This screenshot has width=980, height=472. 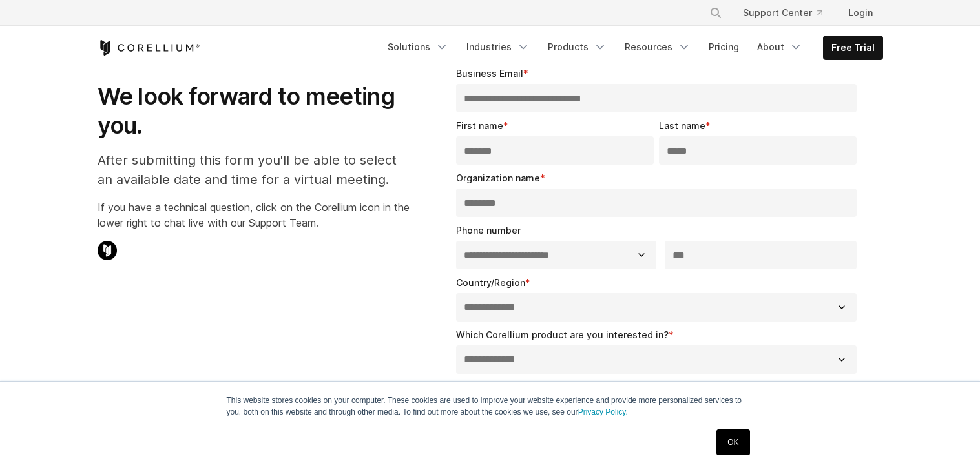 I want to click on a: Free Trial, so click(x=853, y=48).